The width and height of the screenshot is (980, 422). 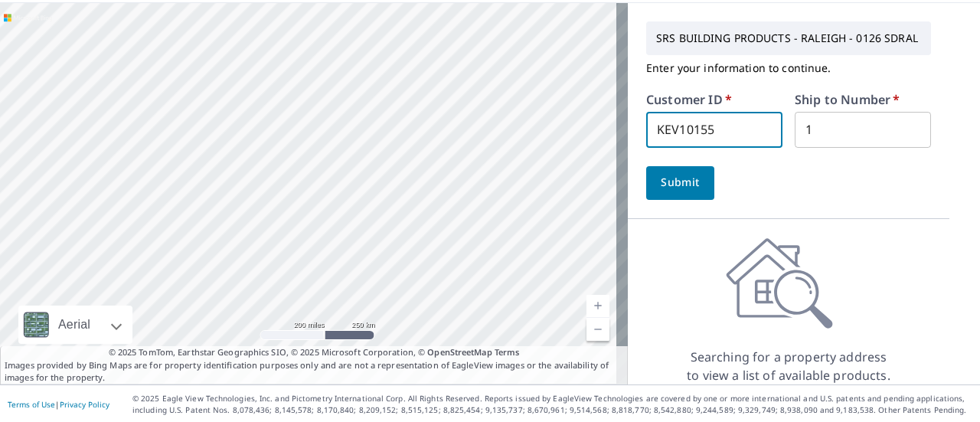 I want to click on a: Privacy Policy, so click(x=84, y=405).